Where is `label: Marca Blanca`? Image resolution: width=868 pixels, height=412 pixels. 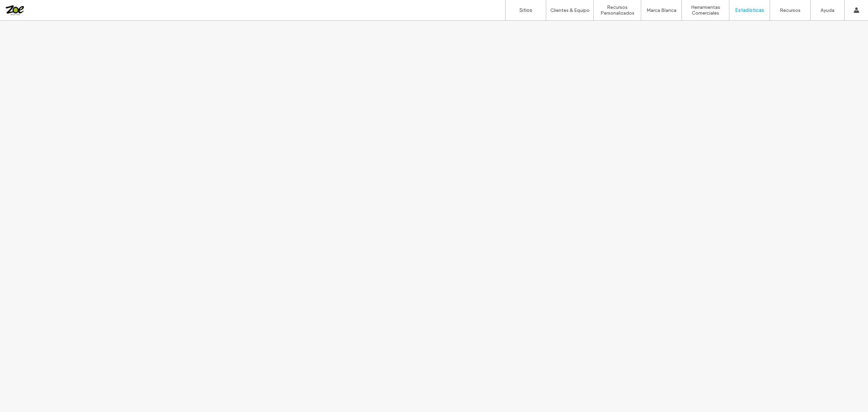 label: Marca Blanca is located at coordinates (662, 10).